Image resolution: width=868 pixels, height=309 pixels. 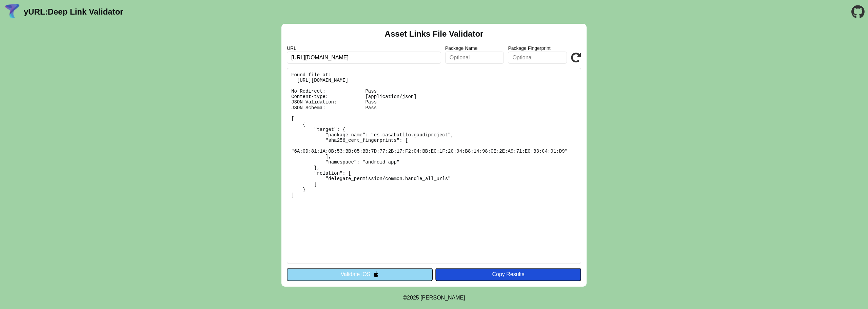 What do you see at coordinates (508, 274) in the screenshot?
I see `div: Copy Results` at bounding box center [508, 274].